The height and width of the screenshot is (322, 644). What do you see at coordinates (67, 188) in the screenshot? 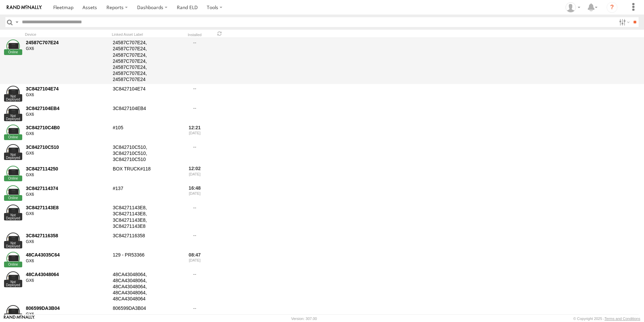
I see `div: 3C8427114374` at bounding box center [67, 188].